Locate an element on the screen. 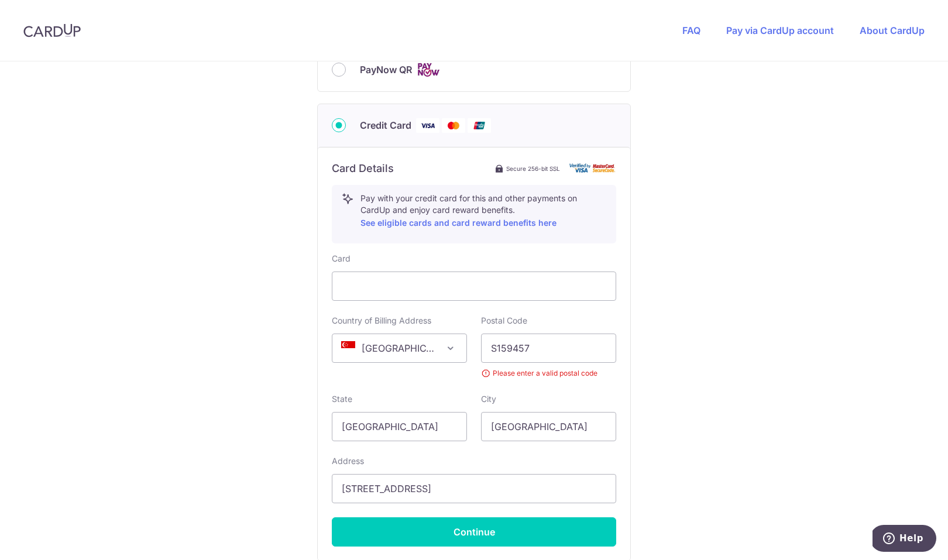 This screenshot has width=948, height=560. img: Cards logo is located at coordinates (428, 70).